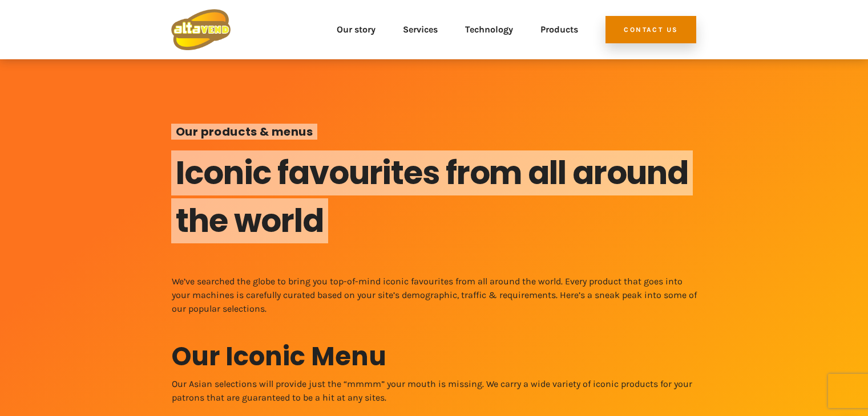 This screenshot has height=416, width=868. Describe the element at coordinates (411, 30) in the screenshot. I see `nav: Top Menu` at that location.